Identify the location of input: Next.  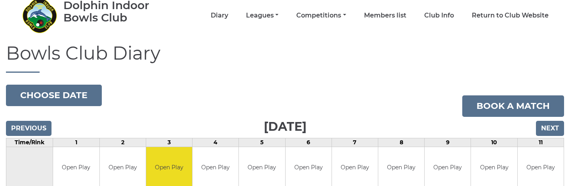
(550, 128).